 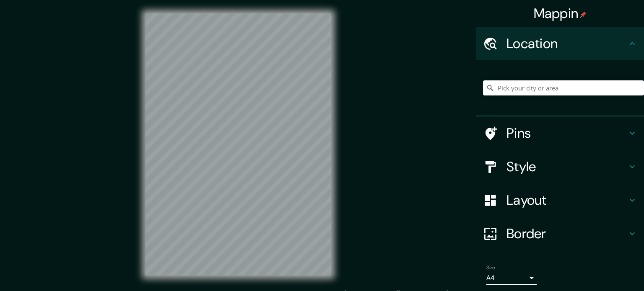 What do you see at coordinates (567, 200) in the screenshot?
I see `h4: Layout` at bounding box center [567, 200].